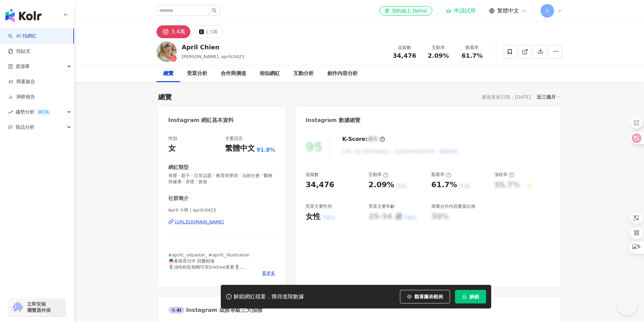 Image resolution: width=644 pixels, height=322 pixels. I want to click on span: 母嬰 · 親子 · 日常話題 · 教育與學習 · 法政社會 · 醫療與健康 · 穿搭 · 旅遊, so click(222, 179).